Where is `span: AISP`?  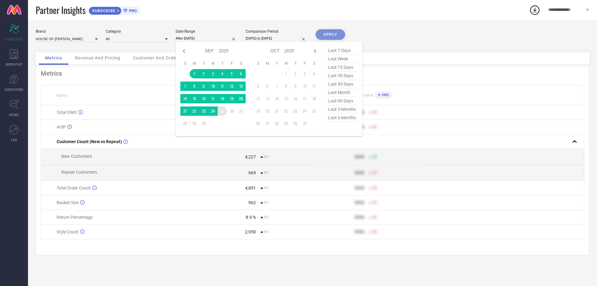 span: AISP is located at coordinates (61, 127).